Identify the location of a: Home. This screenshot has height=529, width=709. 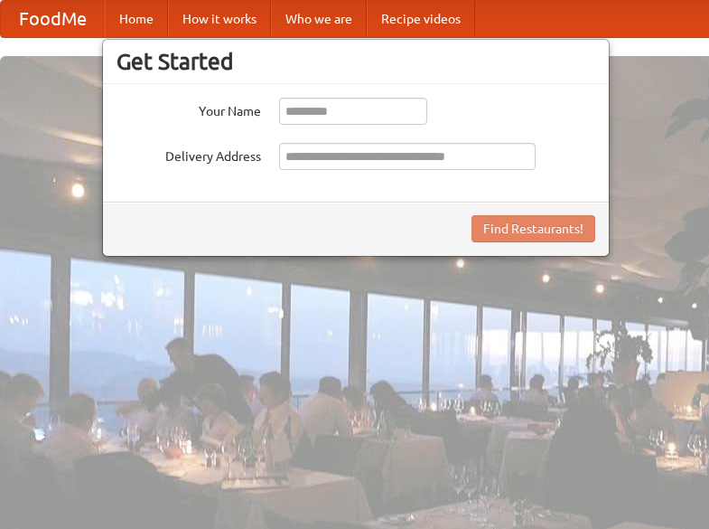
(136, 19).